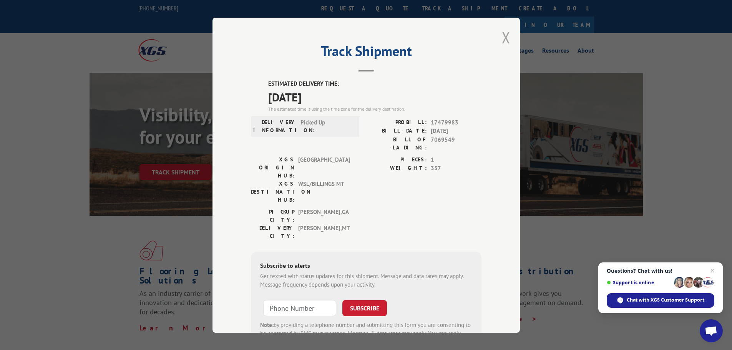 This screenshot has height=350, width=732. What do you see at coordinates (396, 159) in the screenshot?
I see `label: PIECES:` at bounding box center [396, 159].